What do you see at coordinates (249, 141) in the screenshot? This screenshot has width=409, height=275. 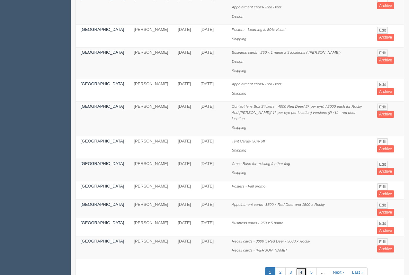 I see `i: Tent Cards- 30% off` at bounding box center [249, 141].